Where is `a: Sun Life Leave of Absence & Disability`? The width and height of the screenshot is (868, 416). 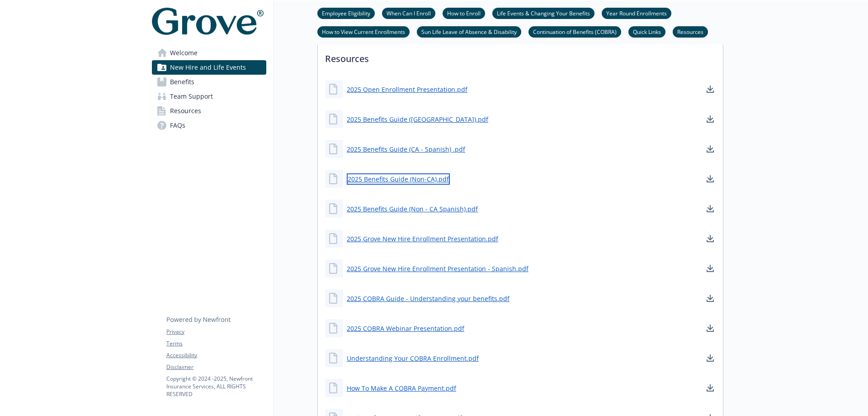
a: Sun Life Leave of Absence & Disability is located at coordinates (468, 32).